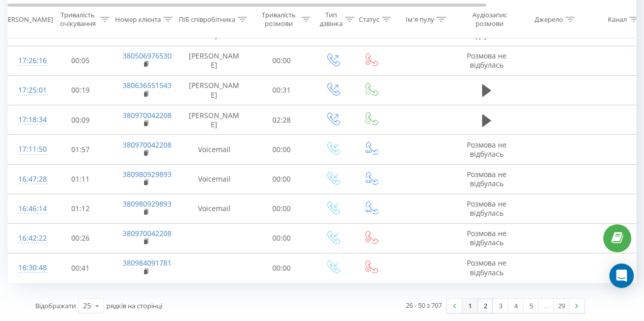 The width and height of the screenshot is (644, 321). I want to click on div: Канал, so click(617, 19).